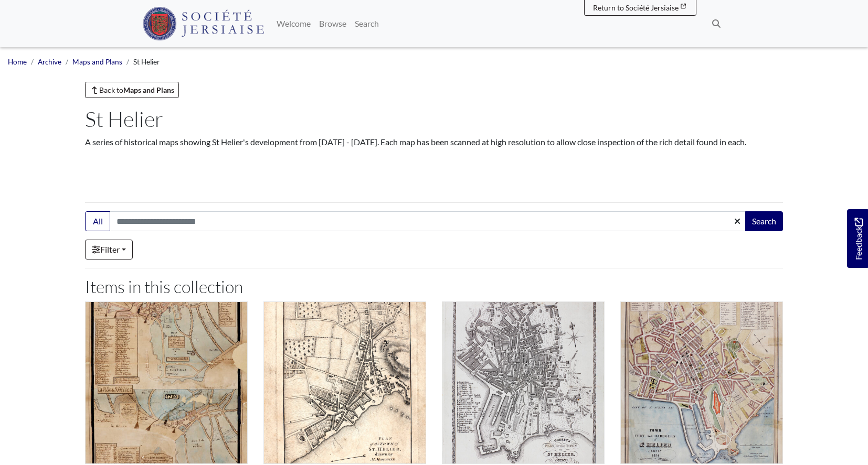 The image size is (868, 465). I want to click on img: 1787 Monmonier, so click(345, 383).